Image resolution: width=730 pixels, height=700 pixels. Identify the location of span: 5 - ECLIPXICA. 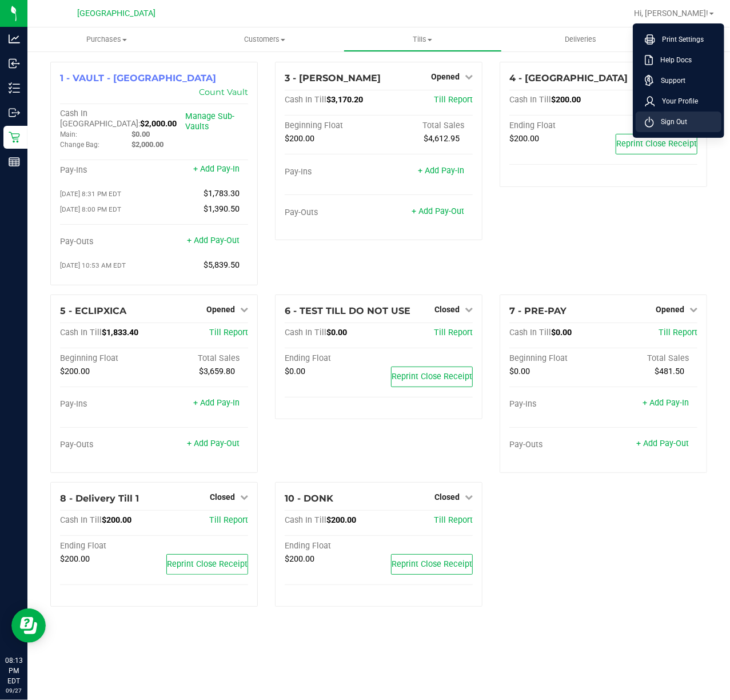
(93, 311).